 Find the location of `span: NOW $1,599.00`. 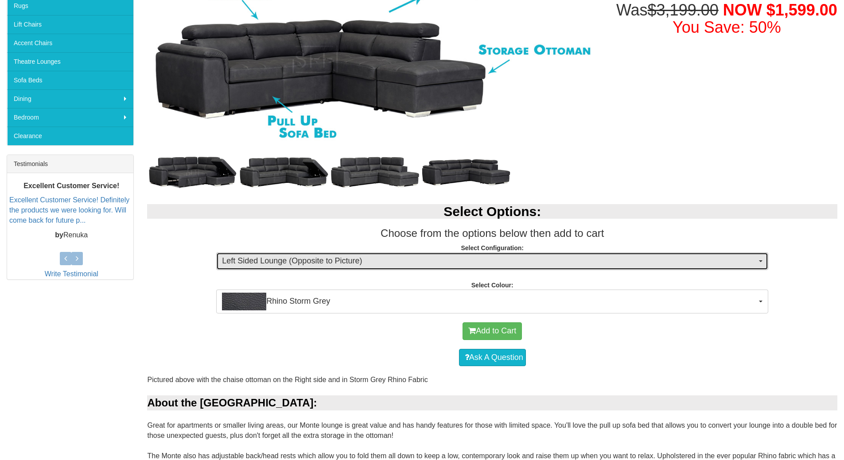

span: NOW $1,599.00 is located at coordinates (780, 10).